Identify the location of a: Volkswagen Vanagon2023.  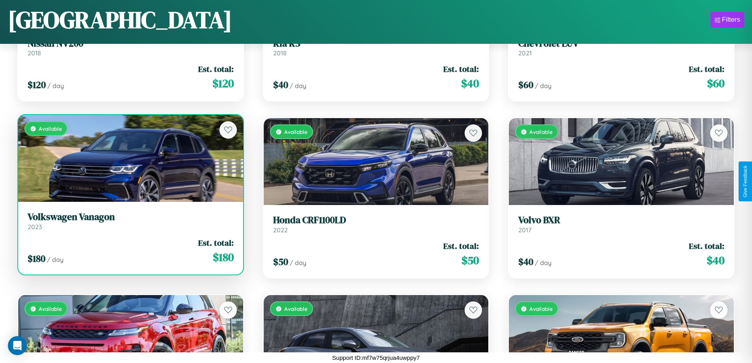
(131, 221).